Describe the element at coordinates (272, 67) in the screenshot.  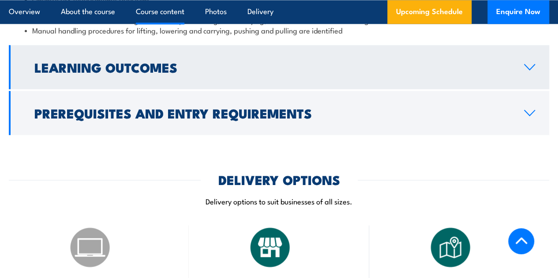
I see `h2: Learning Outcomes` at that location.